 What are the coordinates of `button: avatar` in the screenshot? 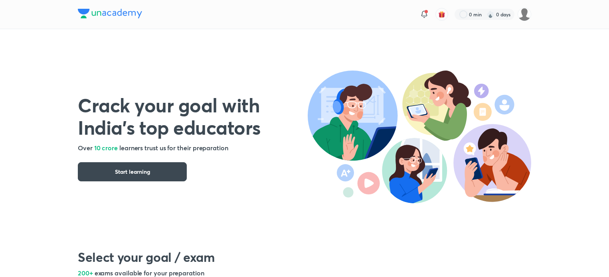 It's located at (442, 14).